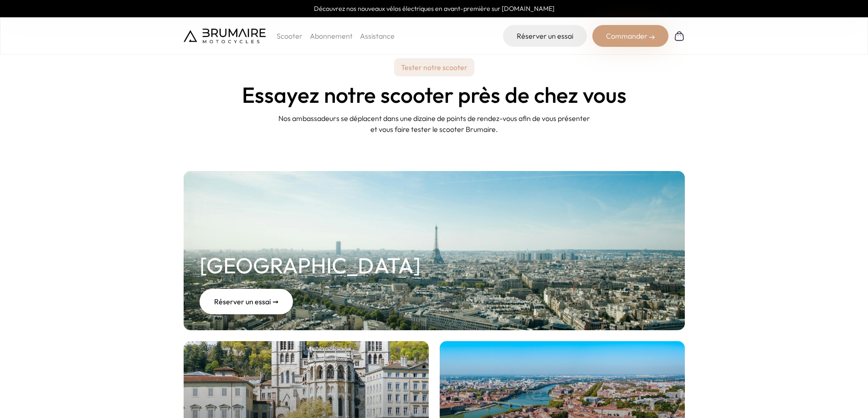 This screenshot has width=868, height=418. What do you see at coordinates (630, 36) in the screenshot?
I see `div: Commander` at bounding box center [630, 36].